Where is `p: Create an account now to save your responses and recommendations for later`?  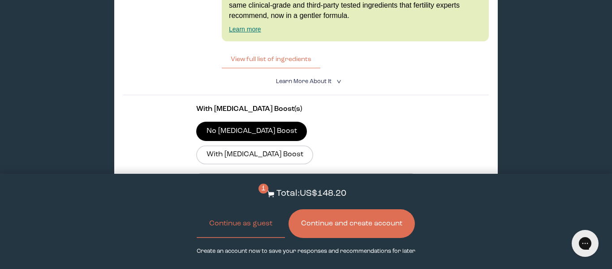
p: Create an account now to save your responses and recommendations for later is located at coordinates (306, 251).